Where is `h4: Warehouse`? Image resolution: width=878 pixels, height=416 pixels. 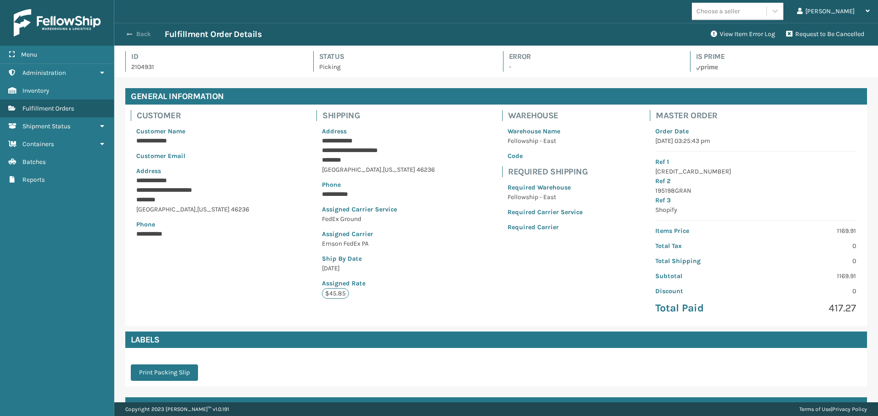
h4: Warehouse is located at coordinates (548, 116).